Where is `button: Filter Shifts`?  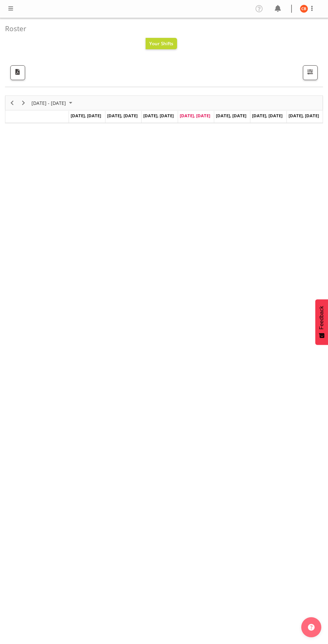 button: Filter Shifts is located at coordinates (310, 73).